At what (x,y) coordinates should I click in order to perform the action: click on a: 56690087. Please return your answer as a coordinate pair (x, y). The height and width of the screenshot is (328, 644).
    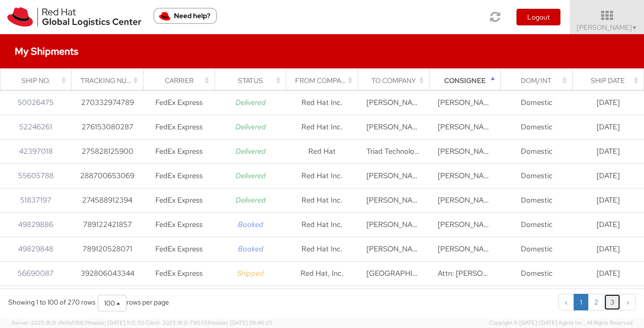
    Looking at the image, I should click on (36, 274).